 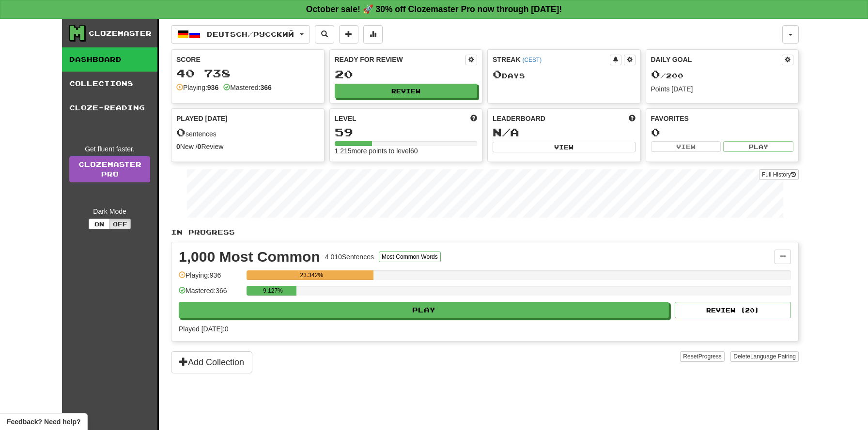 What do you see at coordinates (632, 119) in the screenshot?
I see `span: This week in points, UTC` at bounding box center [632, 119].